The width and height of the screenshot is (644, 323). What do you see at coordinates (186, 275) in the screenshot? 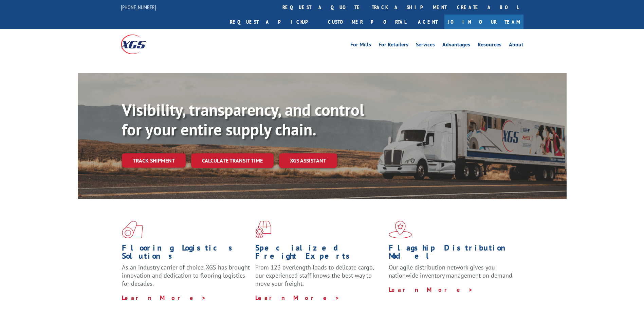
I see `span: As an industry carrier of choice, XGS has brought innovation and dedication to flooring logistics...` at bounding box center [186, 275].